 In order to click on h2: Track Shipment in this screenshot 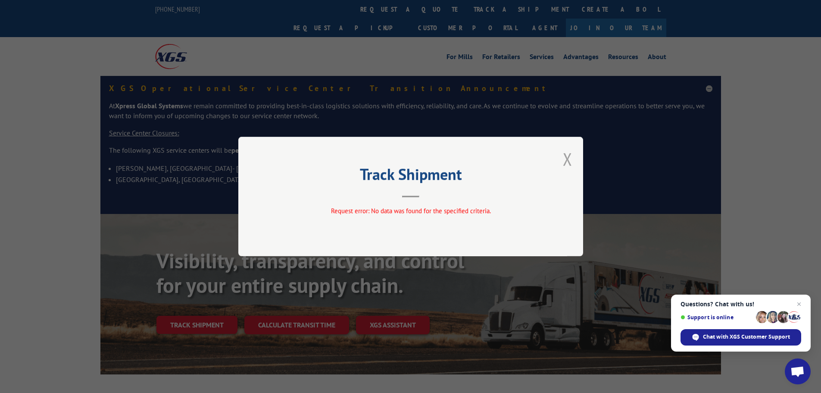, I will do `click(411, 176)`.